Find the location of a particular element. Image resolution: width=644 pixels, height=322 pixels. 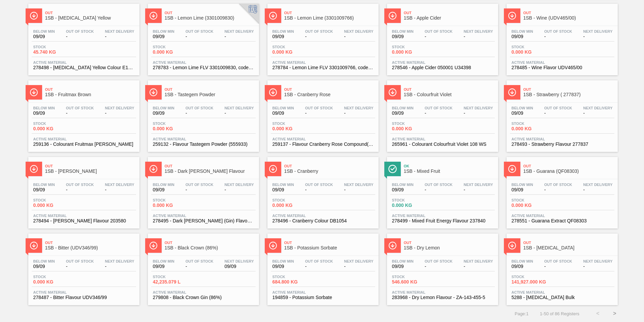

span: 1SB - Potassium Sorbate is located at coordinates (330, 248).